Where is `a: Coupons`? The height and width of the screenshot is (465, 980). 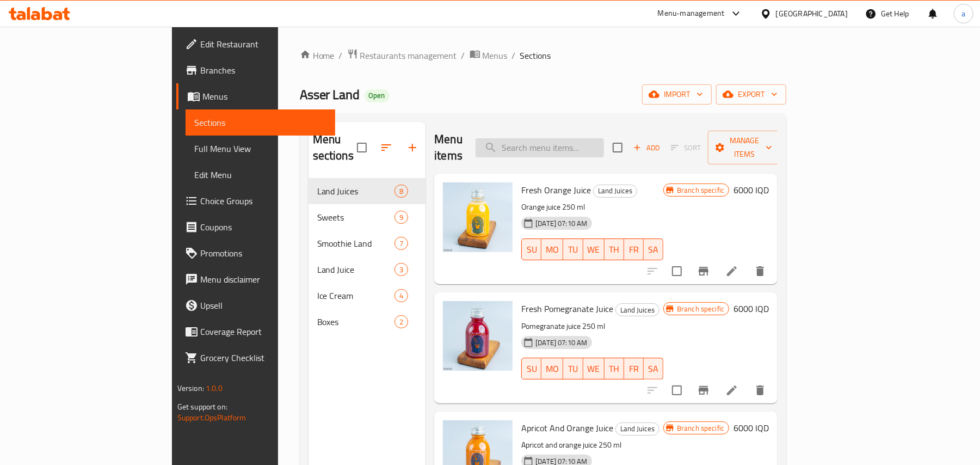
a: Coupons is located at coordinates (256, 227).